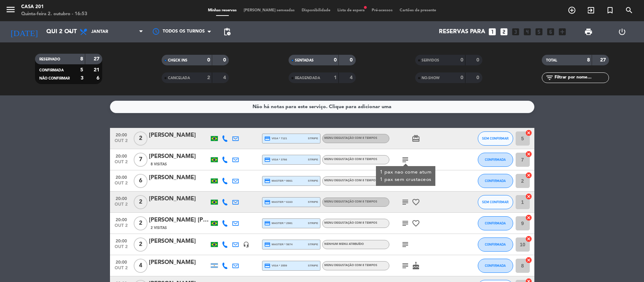 The image size is (644, 282). What do you see at coordinates (539, 32) in the screenshot?
I see `i: looks_5` at bounding box center [539, 32].